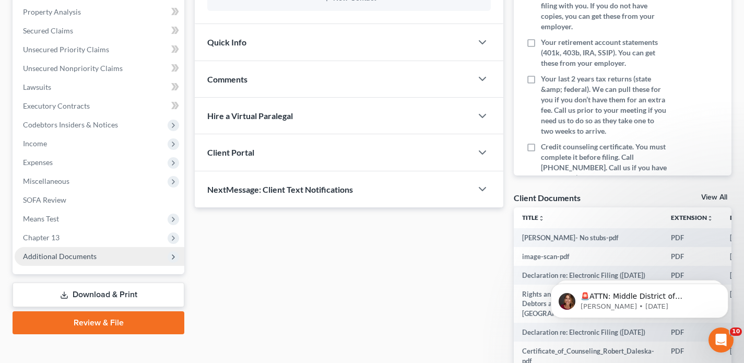 The image size is (744, 363). I want to click on span: Unsecured Nonpriority Claims, so click(73, 68).